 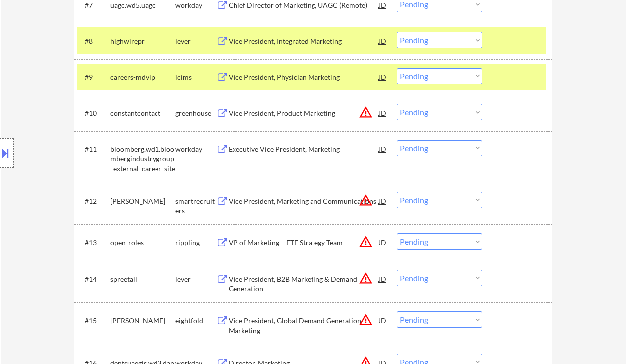 What do you see at coordinates (195, 113) in the screenshot?
I see `div: greenhouse` at bounding box center [195, 113].